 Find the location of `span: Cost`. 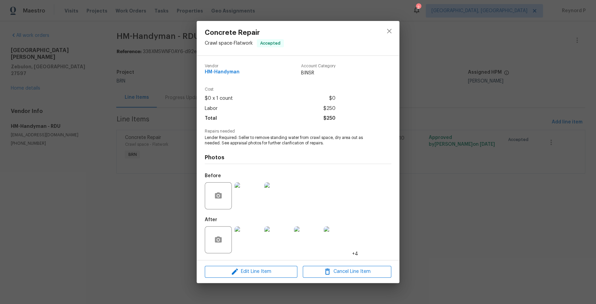

span: Cost is located at coordinates (270, 89).